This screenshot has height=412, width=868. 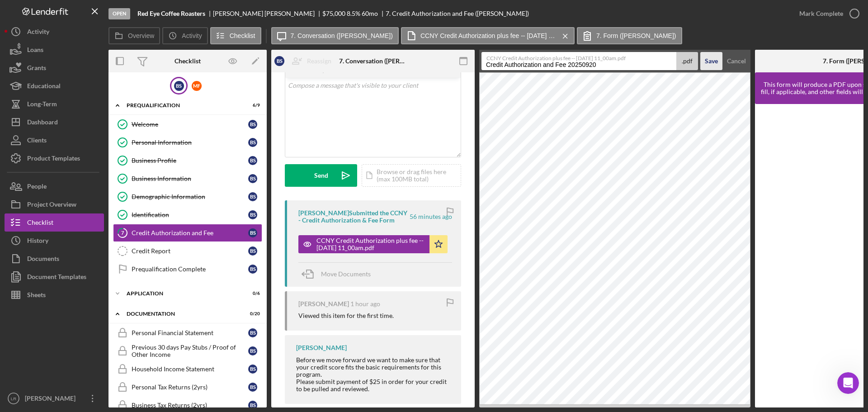 What do you see at coordinates (119, 13) in the screenshot?
I see `div: Open` at bounding box center [119, 13].